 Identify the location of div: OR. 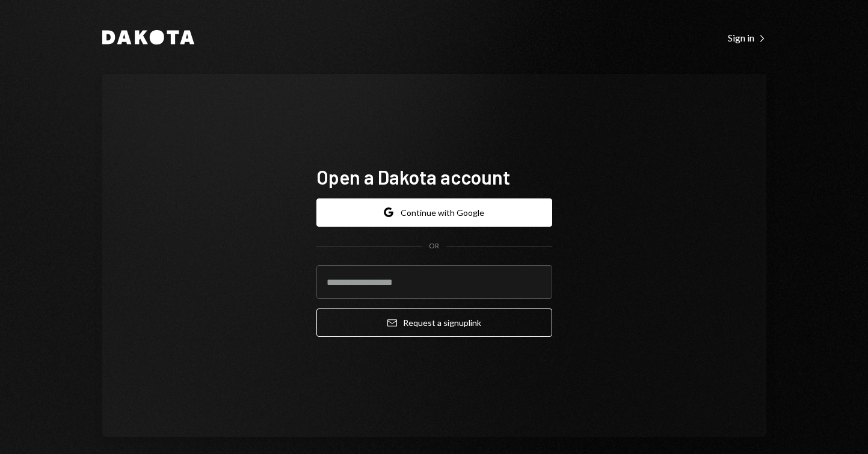
(434, 246).